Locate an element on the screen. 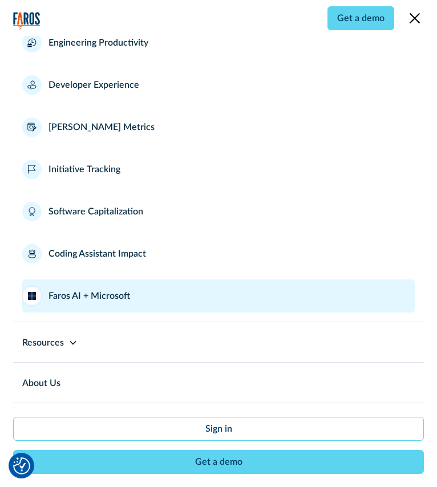 Image resolution: width=437 pixels, height=487 pixels. a: Sign in is located at coordinates (218, 429).